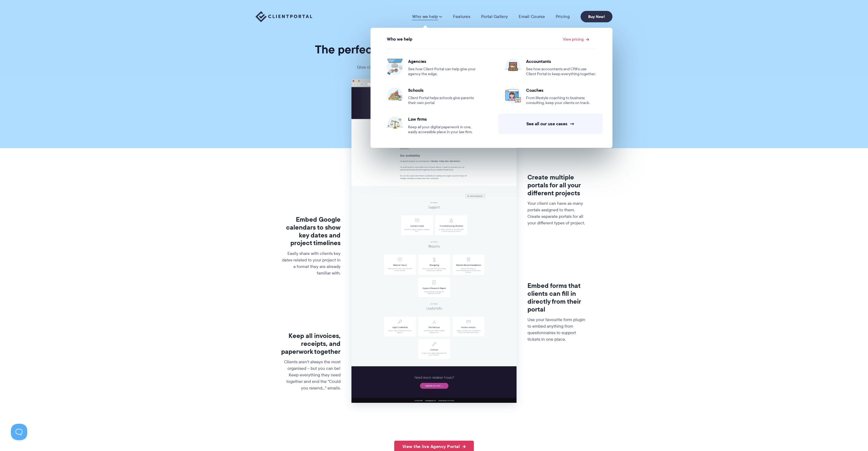  What do you see at coordinates (550, 124) in the screenshot?
I see `a: See all our use cases` at bounding box center [550, 124].